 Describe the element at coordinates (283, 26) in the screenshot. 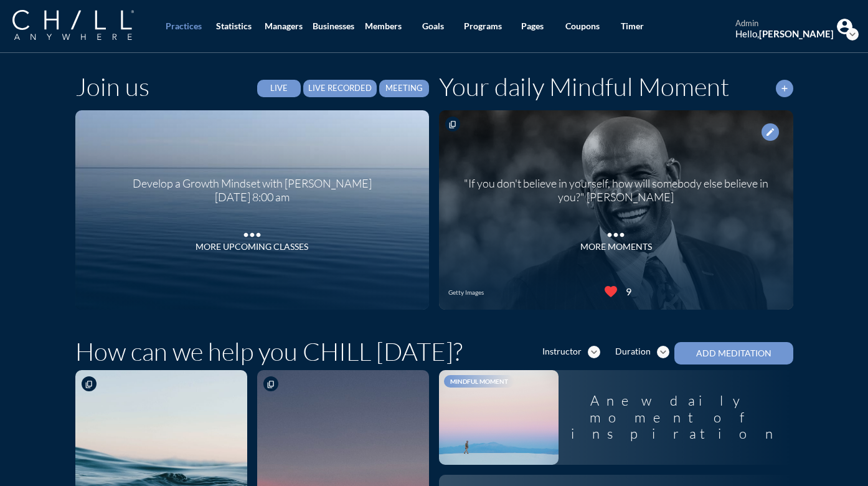

I see `div: Managers` at that location.